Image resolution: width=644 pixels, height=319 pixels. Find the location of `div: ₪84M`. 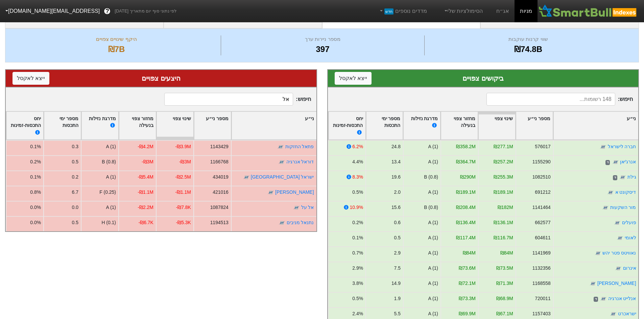

div: ₪84M is located at coordinates (506, 253).